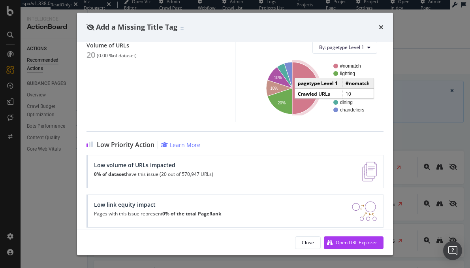  What do you see at coordinates (156, 45) in the screenshot?
I see `div: Volume of URLs` at bounding box center [156, 45].